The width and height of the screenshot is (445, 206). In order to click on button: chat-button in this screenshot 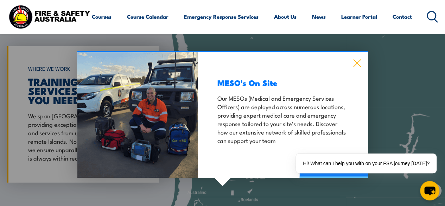, I will do `click(430, 190)`.